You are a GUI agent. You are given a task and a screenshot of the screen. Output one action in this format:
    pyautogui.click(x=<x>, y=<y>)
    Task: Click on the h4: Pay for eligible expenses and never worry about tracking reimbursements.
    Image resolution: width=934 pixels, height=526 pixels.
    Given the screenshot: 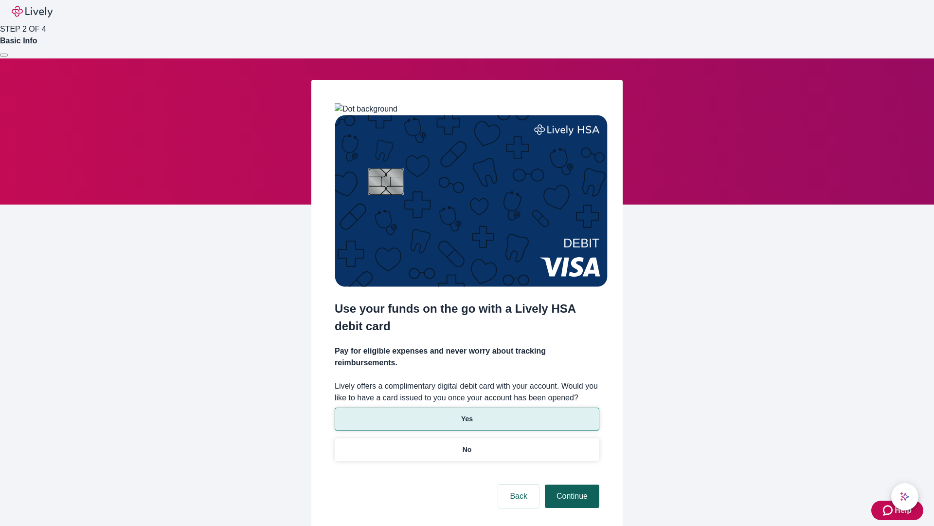 What is the action you would take?
    pyautogui.click(x=467, y=357)
    